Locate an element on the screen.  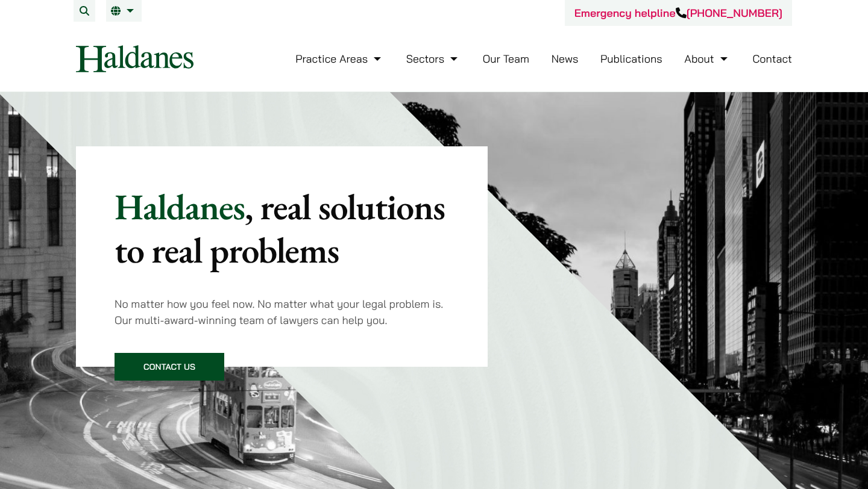
p: Haldanes is located at coordinates (282, 228).